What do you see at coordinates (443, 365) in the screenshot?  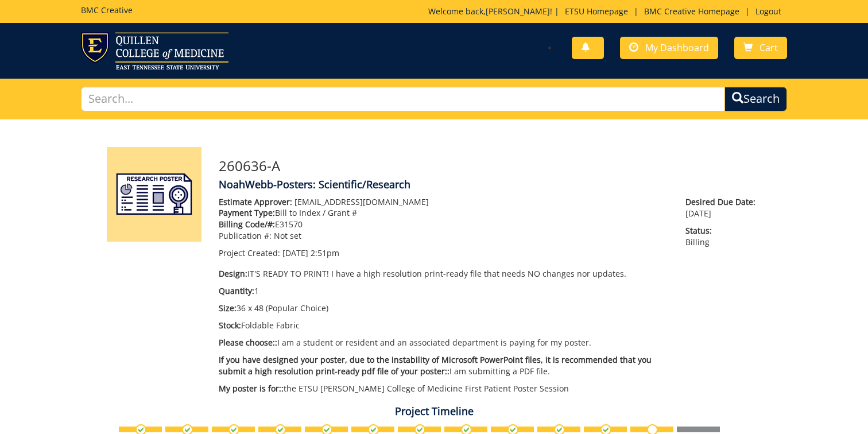 I see `p: I am submitting a PDF file.` at bounding box center [443, 365].